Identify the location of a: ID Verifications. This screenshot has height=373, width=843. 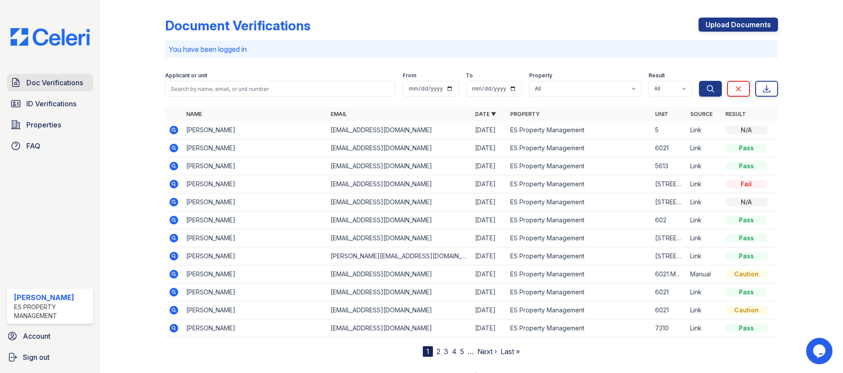
(50, 104).